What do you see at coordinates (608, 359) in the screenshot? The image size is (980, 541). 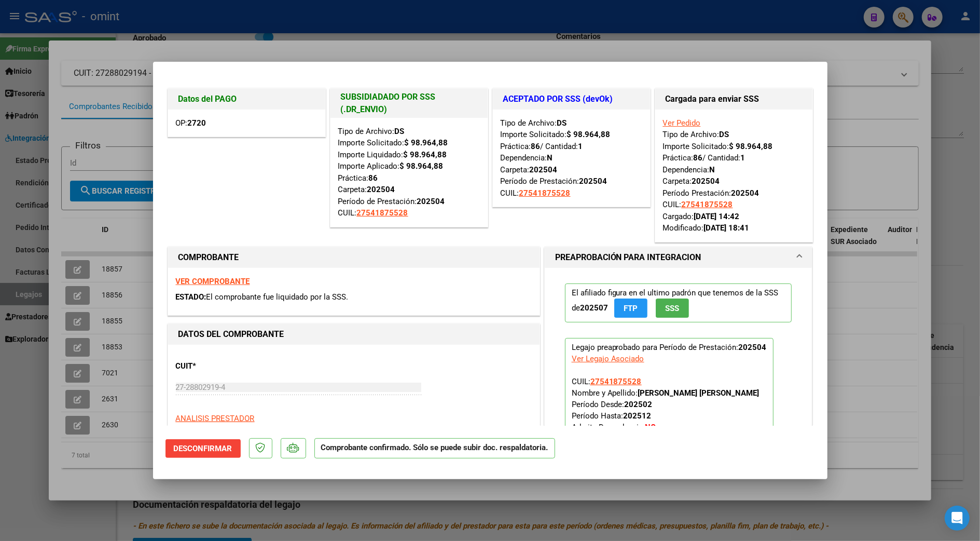 I see `div: Ver Legajo Asociado` at bounding box center [608, 359].